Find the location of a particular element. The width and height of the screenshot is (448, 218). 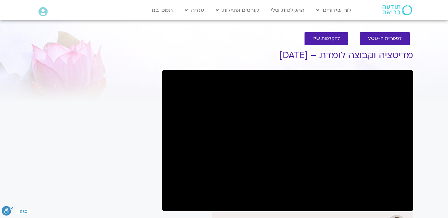

a: להקלטות שלי is located at coordinates (326, 38).